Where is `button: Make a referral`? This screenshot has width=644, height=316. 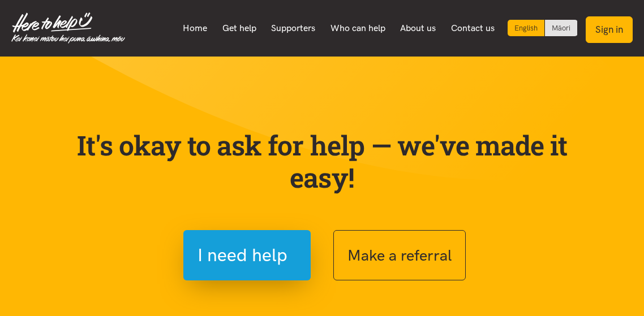
button: Make a referral is located at coordinates (399, 254).